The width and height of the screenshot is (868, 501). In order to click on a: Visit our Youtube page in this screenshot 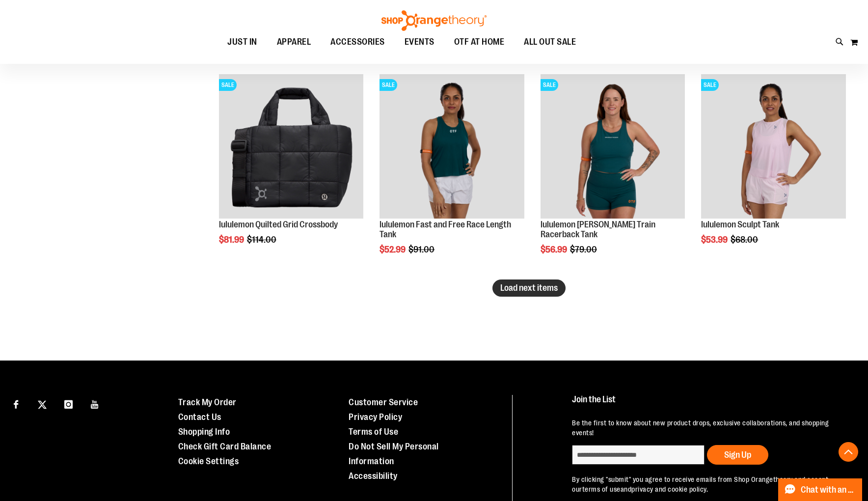, I will do `click(95, 403)`.